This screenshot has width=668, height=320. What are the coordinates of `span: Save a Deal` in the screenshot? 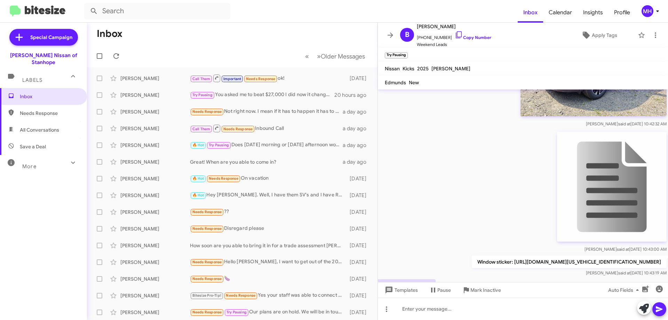 It's located at (33, 147).